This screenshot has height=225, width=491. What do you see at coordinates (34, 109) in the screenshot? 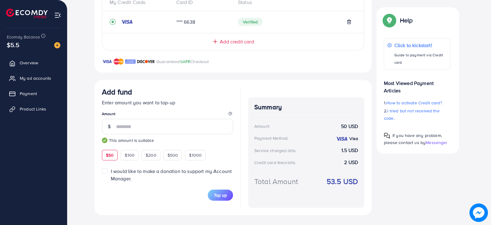
I see `a: Product Links` at bounding box center [34, 109].